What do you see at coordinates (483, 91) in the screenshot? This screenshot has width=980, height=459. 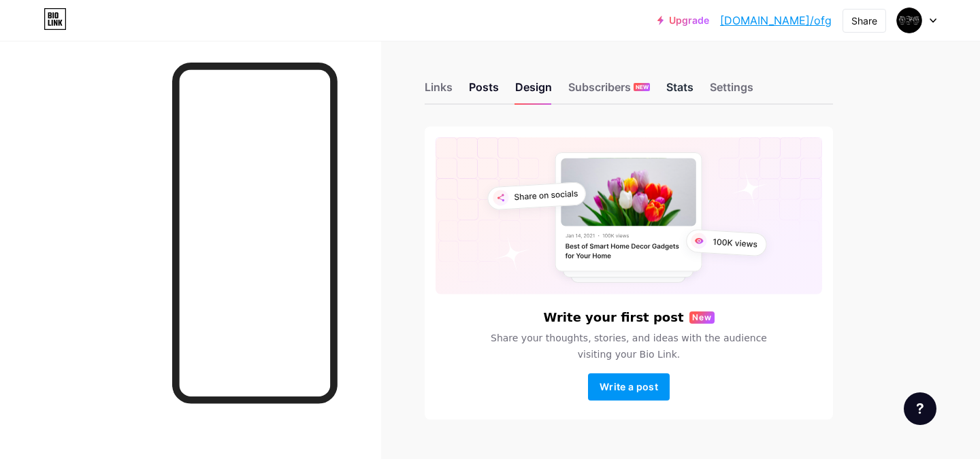 I see `div: Posts` at bounding box center [483, 91].